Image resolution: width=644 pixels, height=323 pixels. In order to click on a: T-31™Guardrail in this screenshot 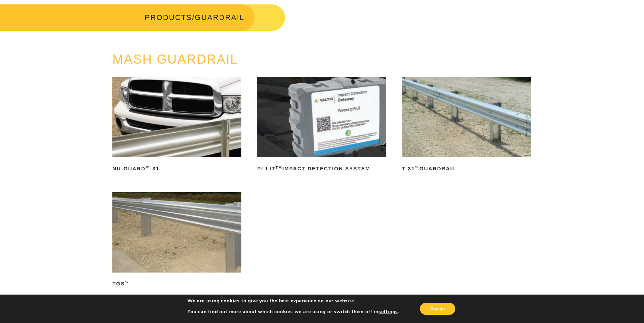, I will do `click(466, 126)`.